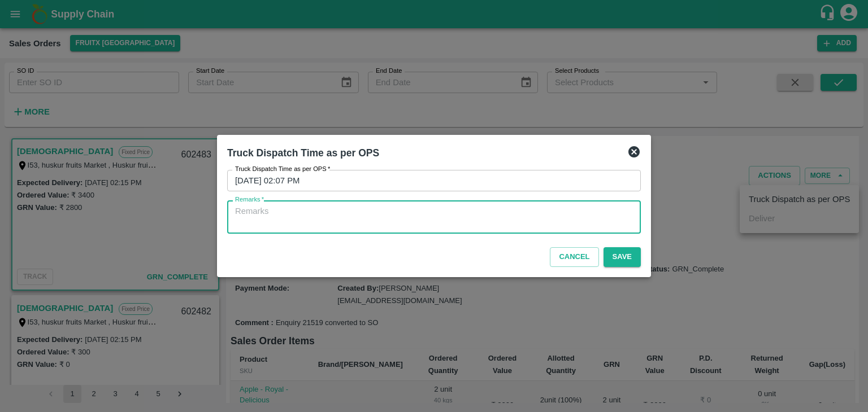 Image resolution: width=868 pixels, height=412 pixels. Describe the element at coordinates (283, 169) in the screenshot. I see `label: Truck Dispatch Time as per OPS` at that location.